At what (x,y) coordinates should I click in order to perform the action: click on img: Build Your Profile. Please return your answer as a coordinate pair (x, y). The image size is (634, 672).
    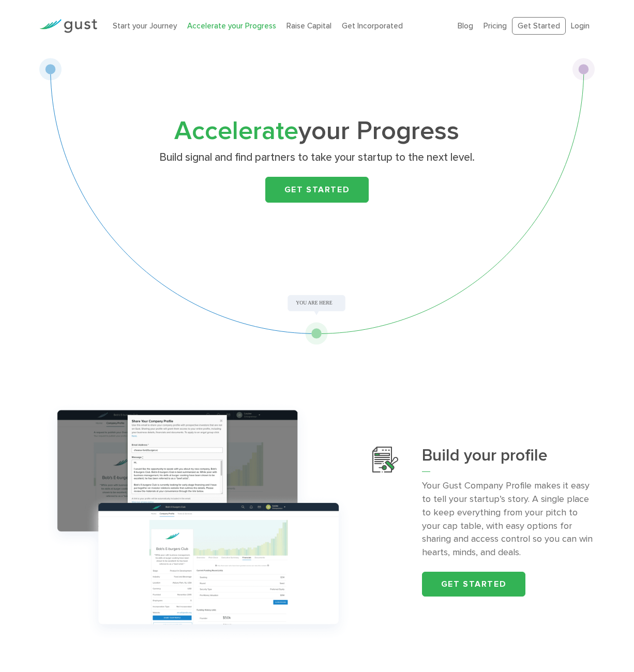
    Looking at the image, I should click on (385, 460).